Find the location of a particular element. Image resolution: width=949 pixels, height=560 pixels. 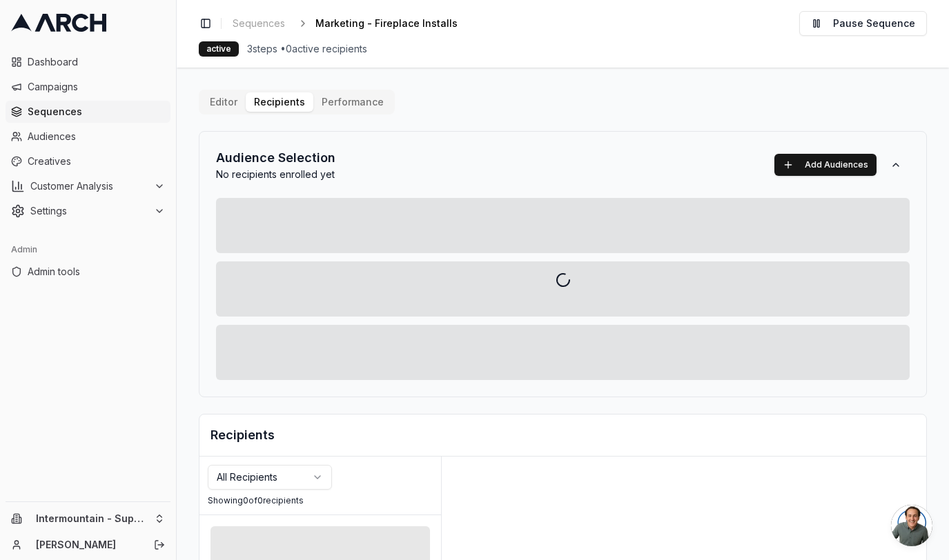

button: Log out is located at coordinates (160, 545).